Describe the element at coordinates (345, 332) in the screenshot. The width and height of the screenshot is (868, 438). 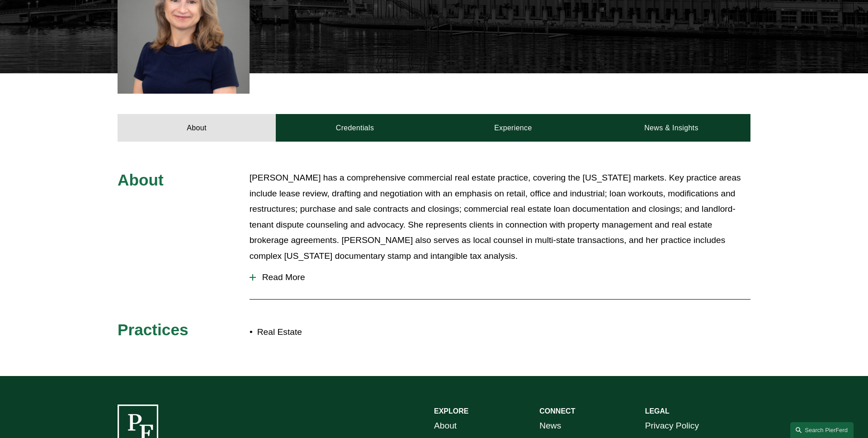
I see `p: Real Estate` at that location.